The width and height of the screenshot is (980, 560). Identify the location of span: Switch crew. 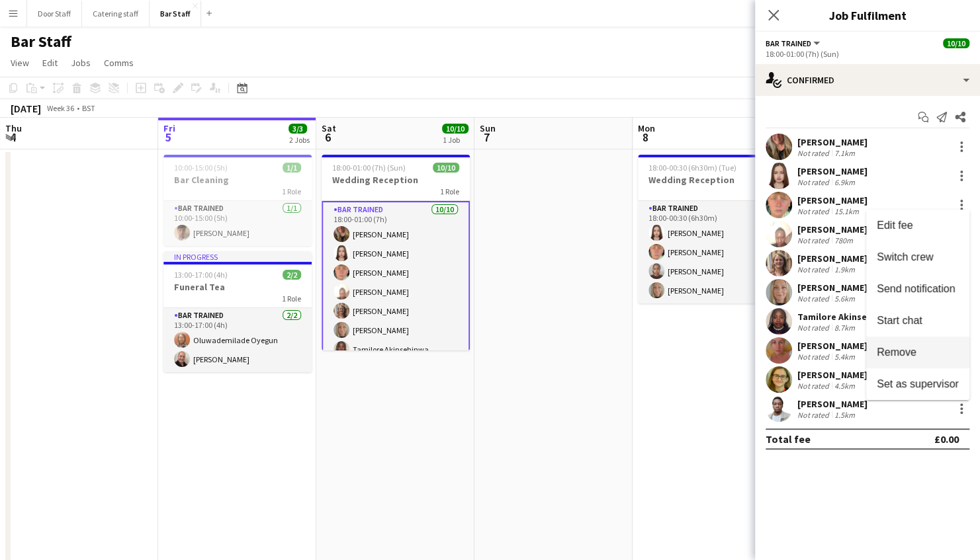
(905, 257).